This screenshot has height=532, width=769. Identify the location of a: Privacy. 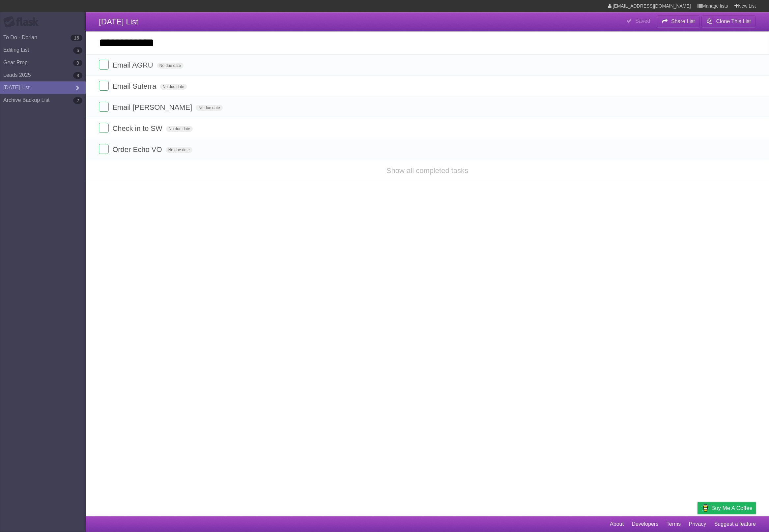
(698, 524).